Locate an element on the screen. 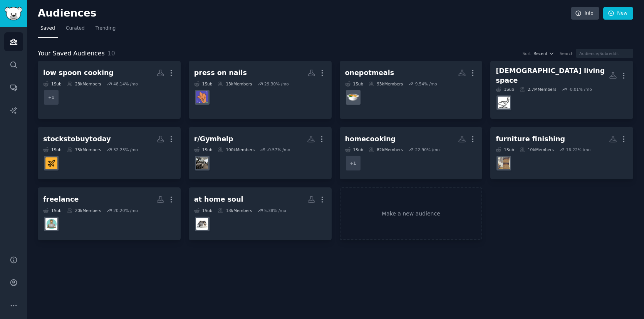  div: 29.30 % /mo is located at coordinates (277, 84).